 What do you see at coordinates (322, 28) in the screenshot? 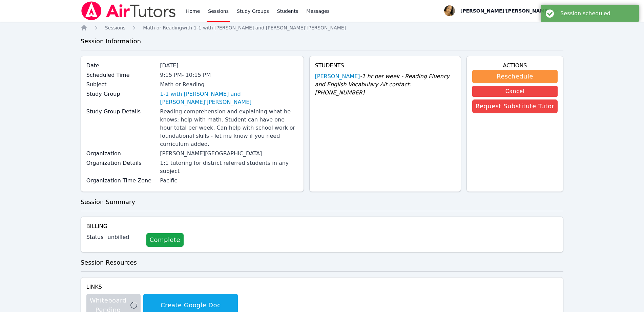
I see `nav: Breadcrumb` at bounding box center [322, 28].